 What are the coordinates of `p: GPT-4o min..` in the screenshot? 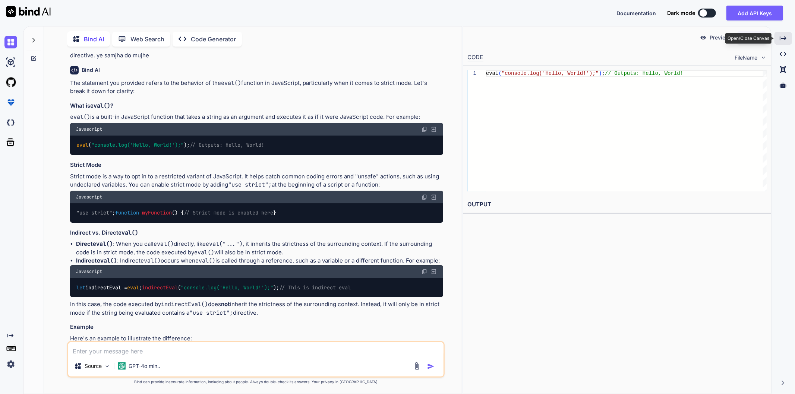 It's located at (144, 366).